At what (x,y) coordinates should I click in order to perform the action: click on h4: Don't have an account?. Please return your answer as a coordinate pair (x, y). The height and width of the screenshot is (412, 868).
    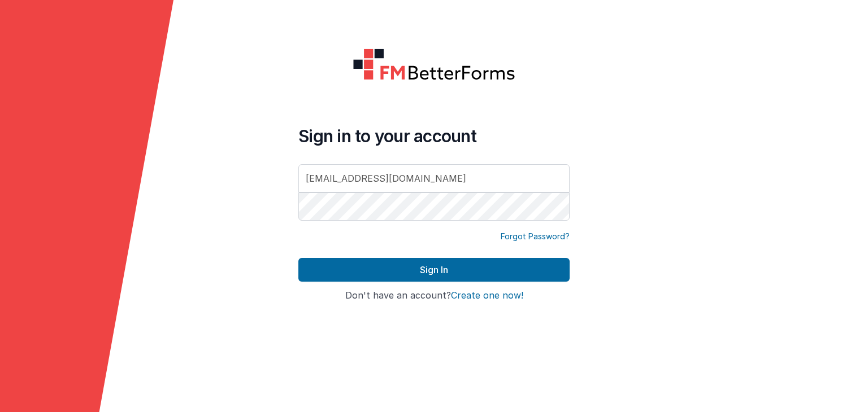
    Looking at the image, I should click on (434, 296).